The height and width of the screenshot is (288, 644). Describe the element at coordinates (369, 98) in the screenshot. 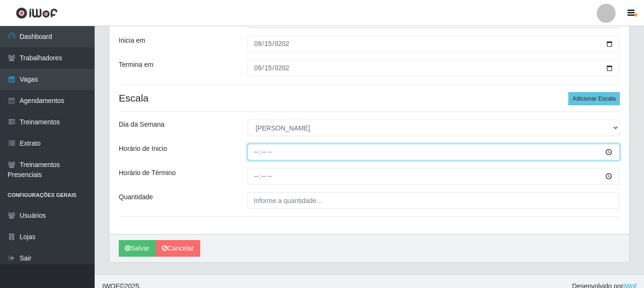

I see `h4: Escala` at that location.